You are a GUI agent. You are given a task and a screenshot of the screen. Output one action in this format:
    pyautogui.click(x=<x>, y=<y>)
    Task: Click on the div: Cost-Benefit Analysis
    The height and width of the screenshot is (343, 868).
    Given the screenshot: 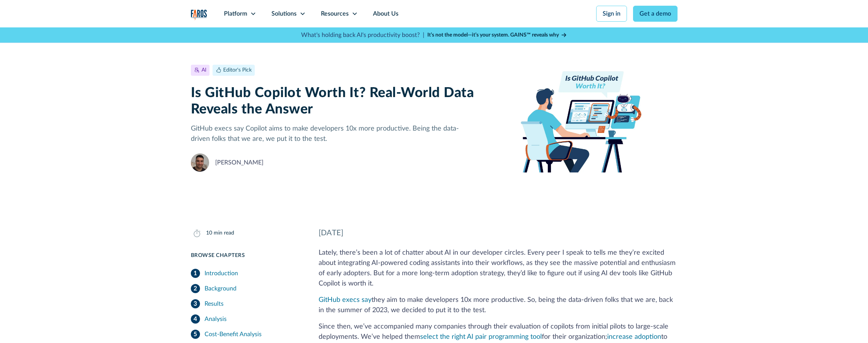 What is the action you would take?
    pyautogui.click(x=233, y=334)
    